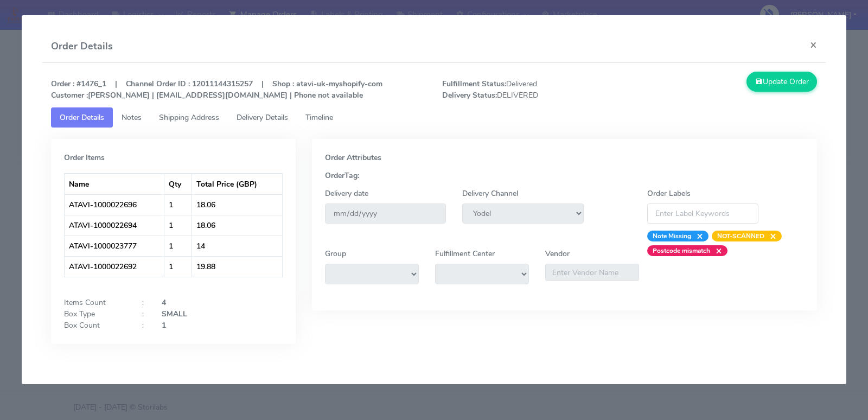 The width and height of the screenshot is (868, 420). I want to click on span: Order Details, so click(82, 118).